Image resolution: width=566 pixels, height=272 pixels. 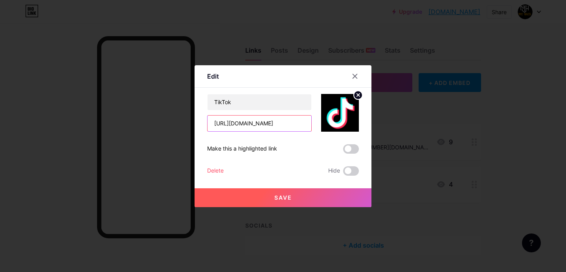 What do you see at coordinates (215, 171) in the screenshot?
I see `div: Delete` at bounding box center [215, 171].